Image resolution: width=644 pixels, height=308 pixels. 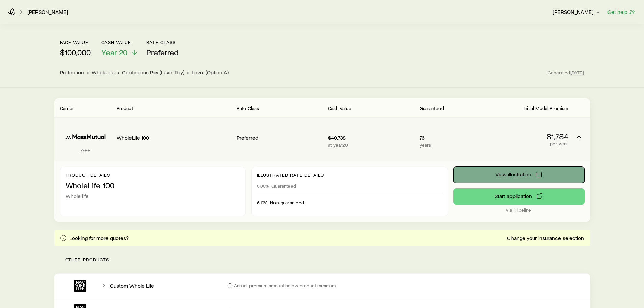 I want to click on p: Preferred, so click(x=280, y=137).